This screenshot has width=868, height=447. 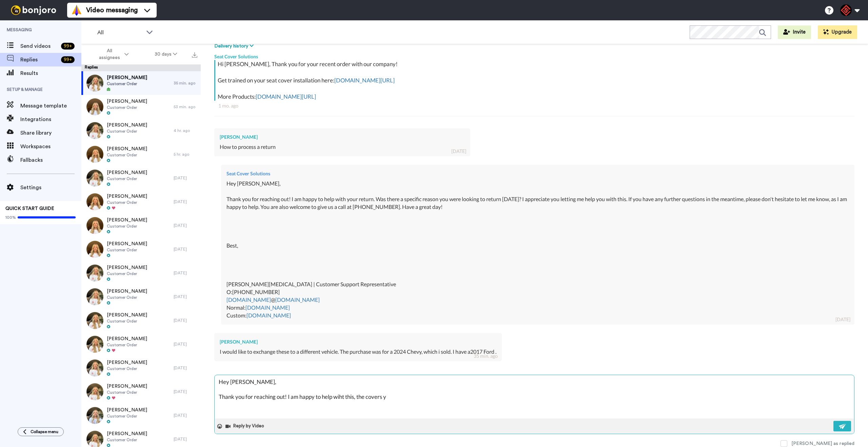 I want to click on img: c5eb7191-7710-4fa2-a51a-fff9ad3cc0bb-thumb.jpg, so click(x=95, y=107).